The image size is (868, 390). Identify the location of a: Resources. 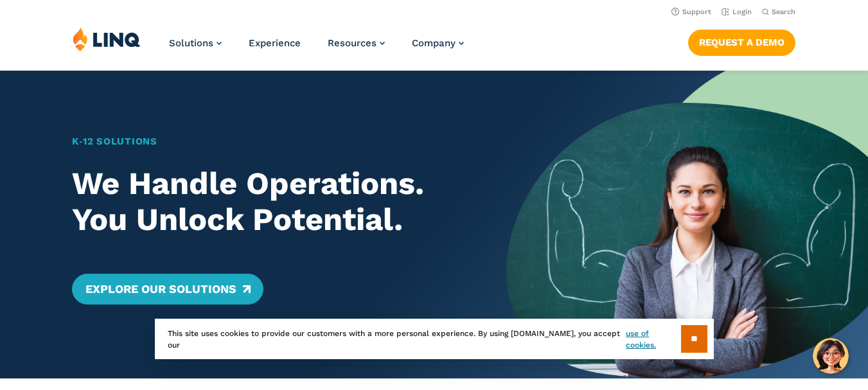
(356, 43).